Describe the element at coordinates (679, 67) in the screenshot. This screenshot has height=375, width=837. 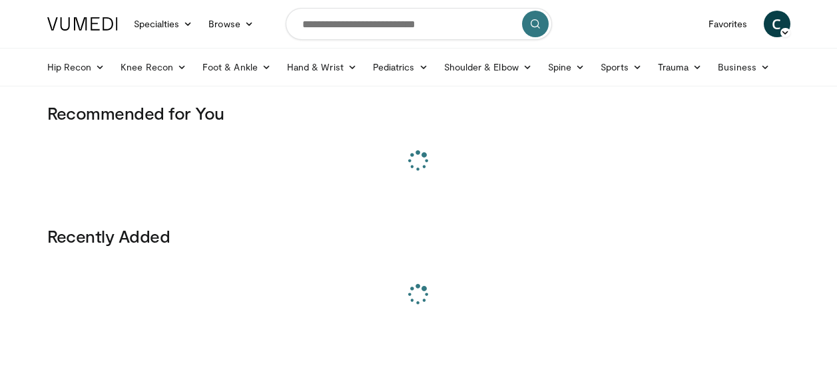
I see `a: Trauma` at that location.